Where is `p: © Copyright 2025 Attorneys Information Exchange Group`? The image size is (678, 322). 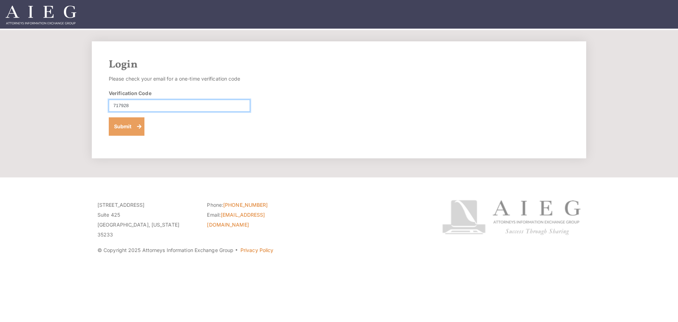 p: © Copyright 2025 Attorneys Information Exchange Group is located at coordinates (256, 250).